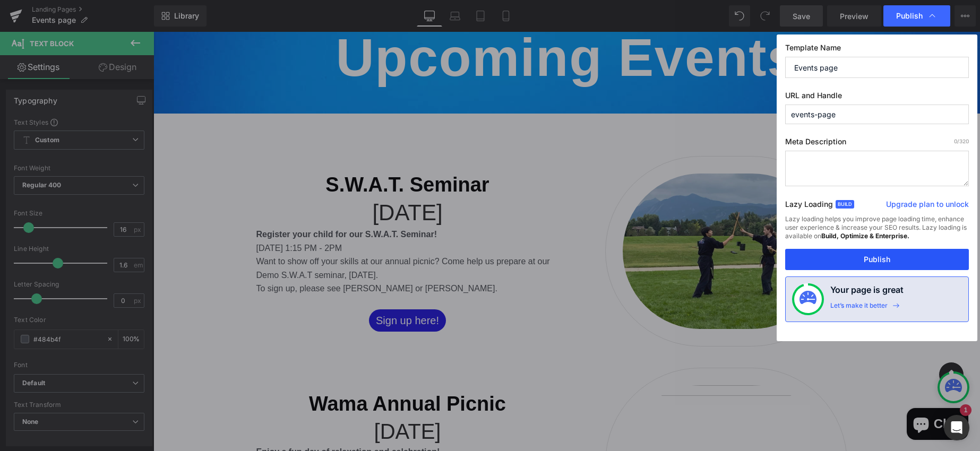 This screenshot has width=980, height=451. Describe the element at coordinates (784, 393) in the screenshot. I see `inbox-online-store-chat: Shopify online store chat` at that location.